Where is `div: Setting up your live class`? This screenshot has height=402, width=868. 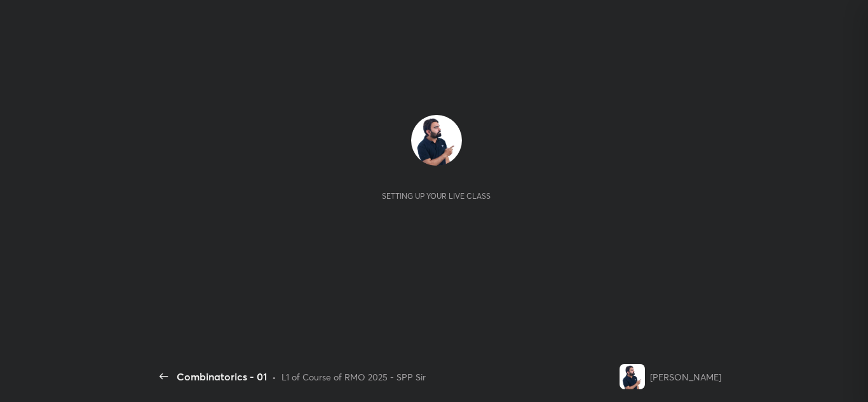 div: Setting up your live class is located at coordinates (436, 196).